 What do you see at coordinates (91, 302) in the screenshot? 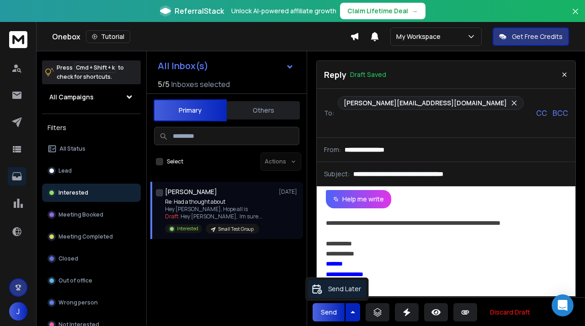
I see `button: Wrong person` at bounding box center [91, 302].